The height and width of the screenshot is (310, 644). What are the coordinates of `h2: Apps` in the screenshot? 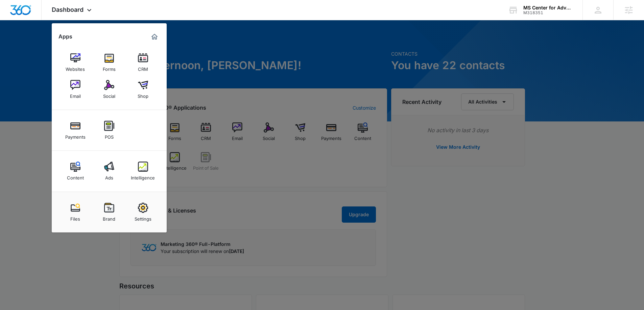 It's located at (65, 37).